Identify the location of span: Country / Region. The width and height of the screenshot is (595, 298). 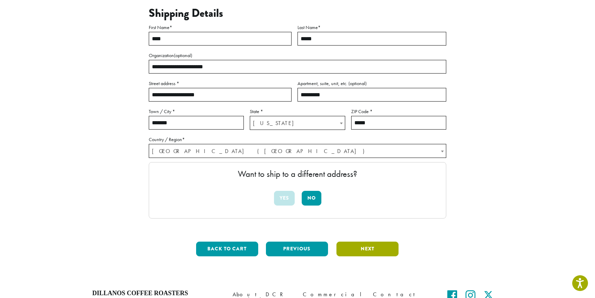
(297, 151).